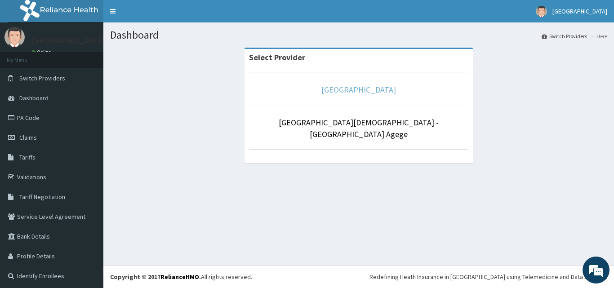 Image resolution: width=614 pixels, height=288 pixels. Describe the element at coordinates (358, 276) in the screenshot. I see `footer: All rights reserved.` at that location.